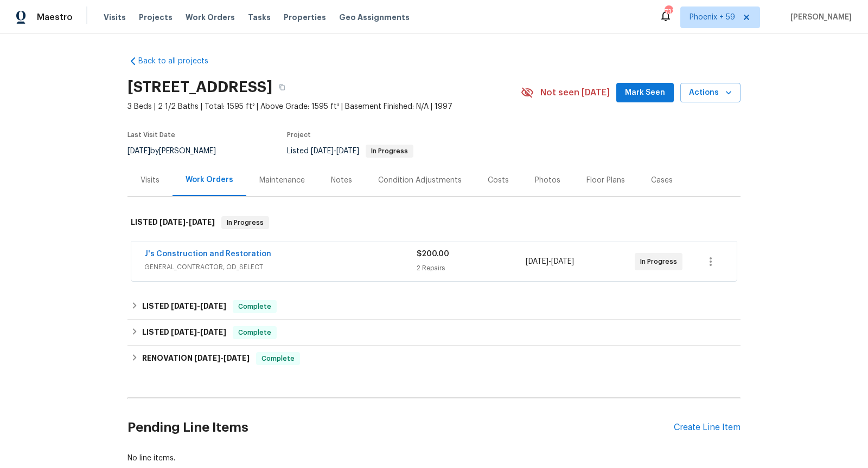 Image resolution: width=868 pixels, height=468 pixels. What do you see at coordinates (605, 180) in the screenshot?
I see `div: Floor Plans` at bounding box center [605, 180].